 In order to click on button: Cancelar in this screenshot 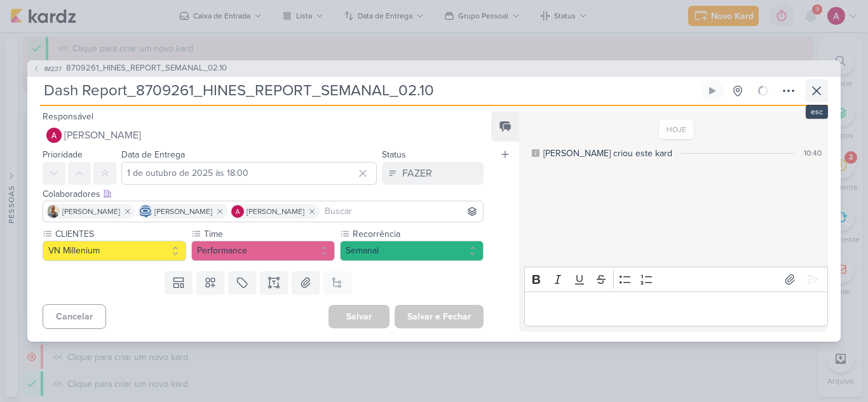, I will do `click(74, 316)`.